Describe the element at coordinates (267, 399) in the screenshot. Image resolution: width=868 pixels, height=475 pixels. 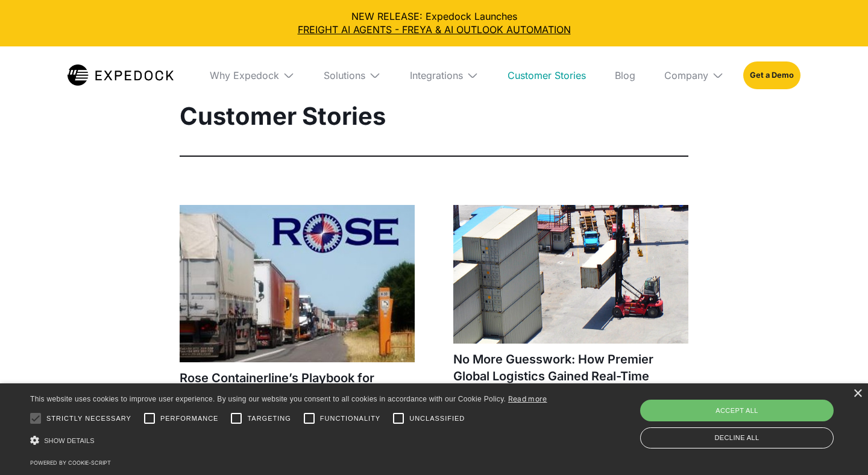
I see `span: This website uses cookies to improve user experience. By using our website you consent to all coo...` at that location.